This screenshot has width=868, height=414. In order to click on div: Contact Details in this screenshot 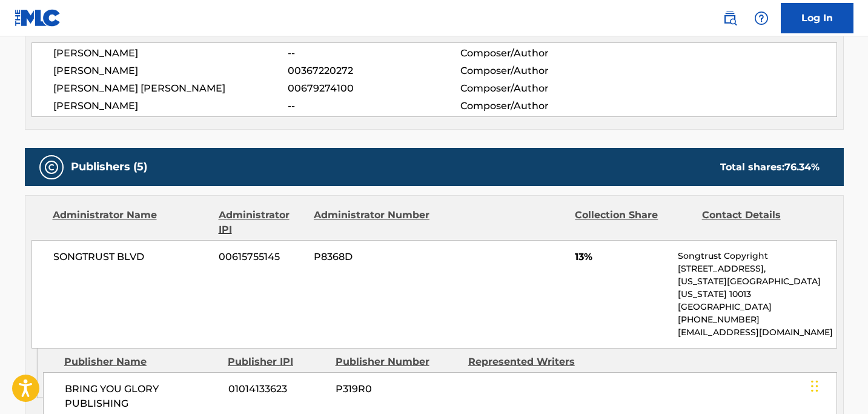, I will do `click(760, 222)`.